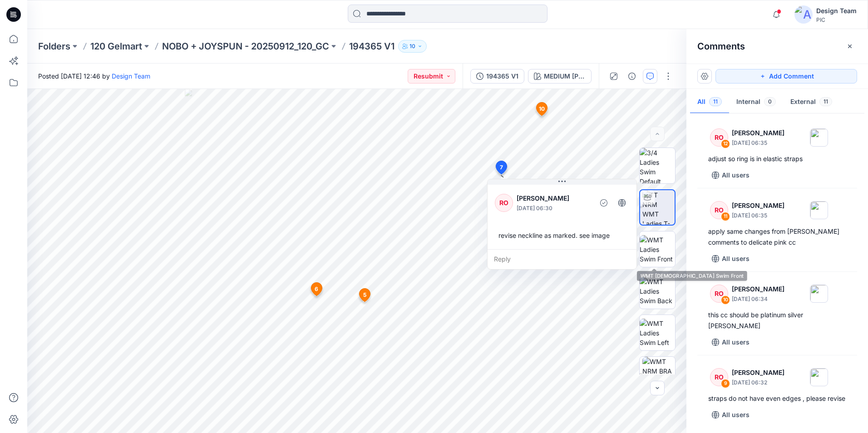  Describe the element at coordinates (54, 46) in the screenshot. I see `p: Folders` at that location.